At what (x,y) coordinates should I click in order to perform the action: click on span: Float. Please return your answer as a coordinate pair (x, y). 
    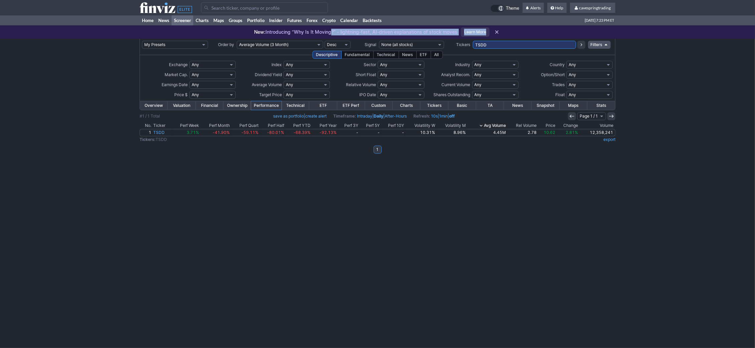
    Looking at the image, I should click on (560, 95).